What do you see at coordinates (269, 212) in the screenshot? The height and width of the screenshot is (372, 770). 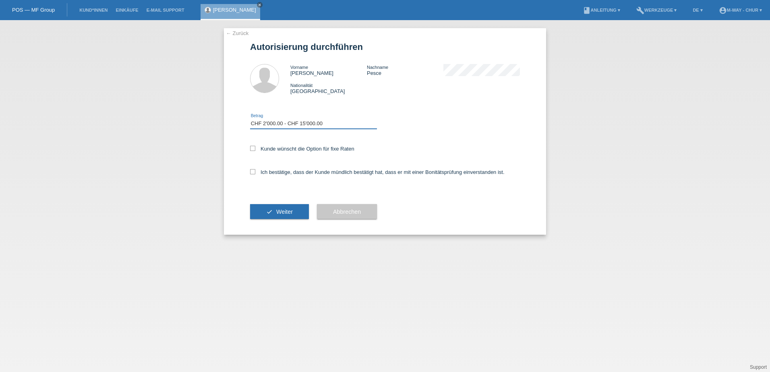 I see `i: check` at bounding box center [269, 212].